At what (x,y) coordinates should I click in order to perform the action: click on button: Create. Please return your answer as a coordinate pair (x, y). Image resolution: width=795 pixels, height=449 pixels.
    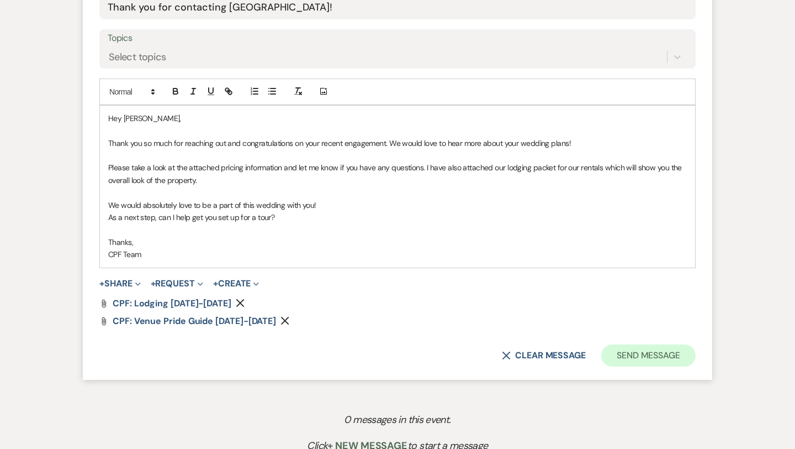
    Looking at the image, I should click on (236, 283).